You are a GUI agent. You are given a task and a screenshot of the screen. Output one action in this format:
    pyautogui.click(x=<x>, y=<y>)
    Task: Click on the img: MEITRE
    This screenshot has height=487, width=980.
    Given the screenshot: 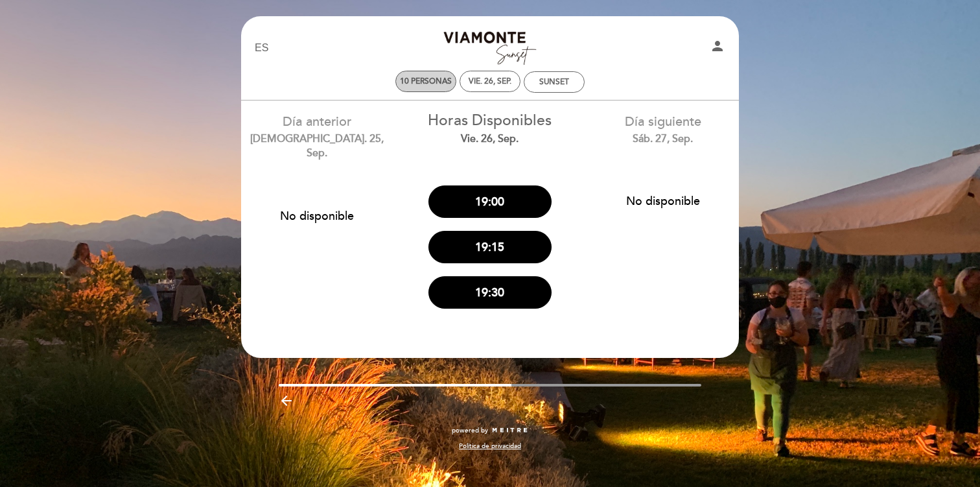 What is the action you would take?
    pyautogui.click(x=509, y=431)
    